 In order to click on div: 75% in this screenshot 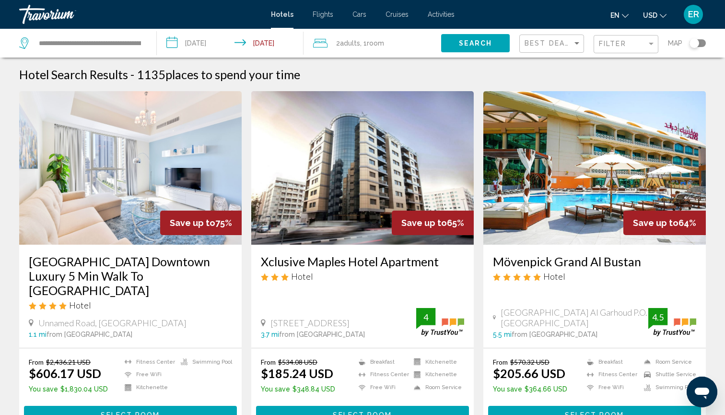, I will do `click(201, 222)`.